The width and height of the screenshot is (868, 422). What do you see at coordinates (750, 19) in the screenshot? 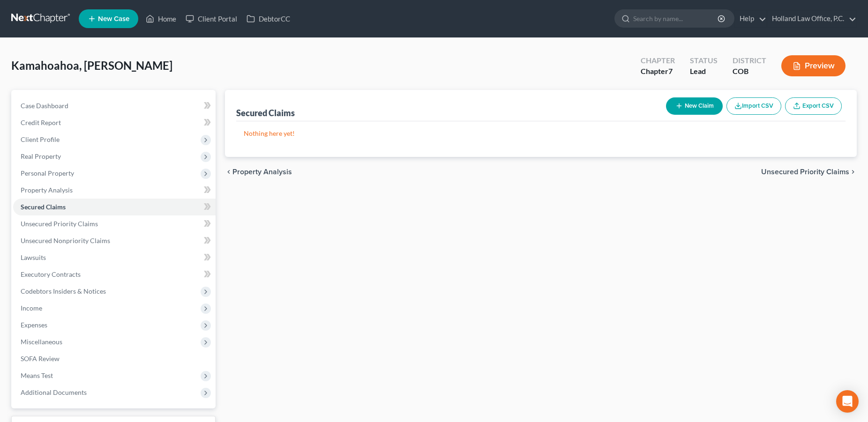
I see `a: Help` at bounding box center [750, 19].